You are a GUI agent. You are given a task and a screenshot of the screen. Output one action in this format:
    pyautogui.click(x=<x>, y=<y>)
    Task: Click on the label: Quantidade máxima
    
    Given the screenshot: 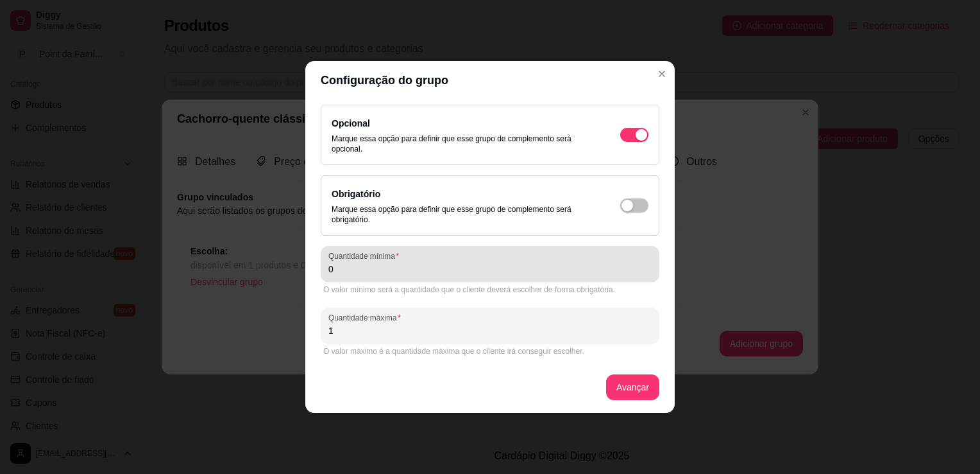 What is the action you would take?
    pyautogui.click(x=367, y=317)
    